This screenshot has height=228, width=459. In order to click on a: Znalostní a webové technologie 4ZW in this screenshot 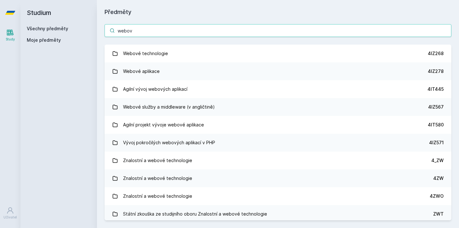, I will do `click(278, 179)`.